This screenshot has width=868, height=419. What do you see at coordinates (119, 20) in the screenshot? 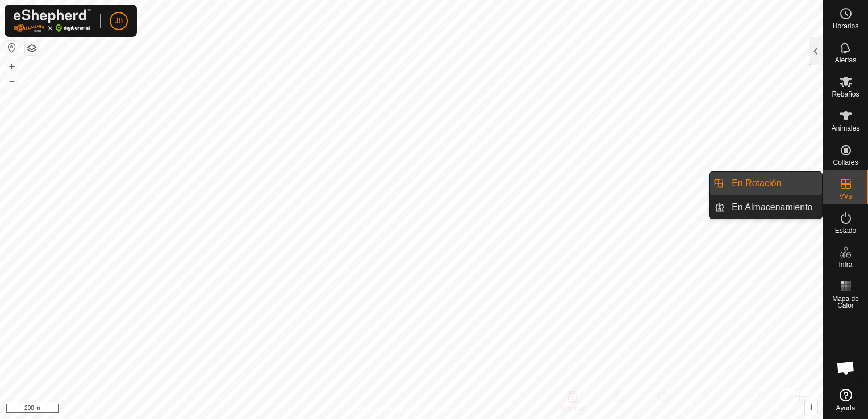
I see `span: J8` at bounding box center [119, 20].